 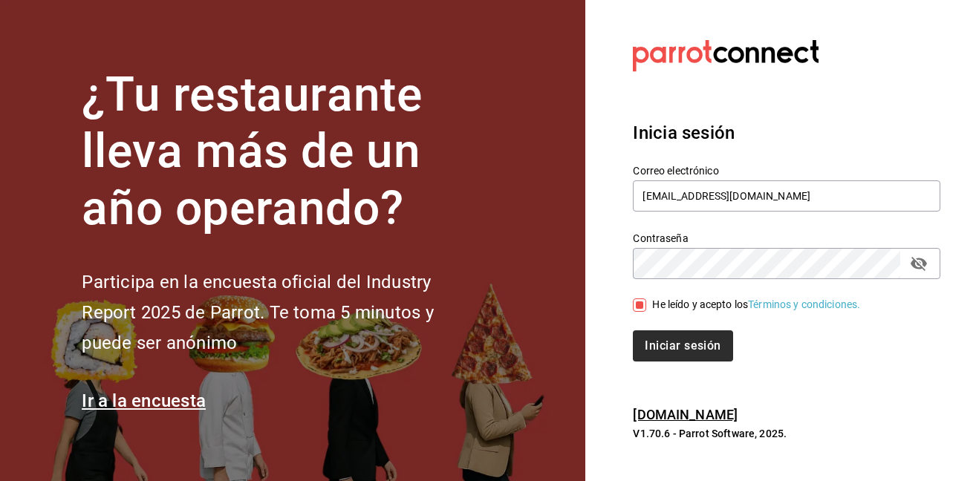 What do you see at coordinates (756, 305) in the screenshot?
I see `div: He leído y acepto los` at bounding box center [756, 305].